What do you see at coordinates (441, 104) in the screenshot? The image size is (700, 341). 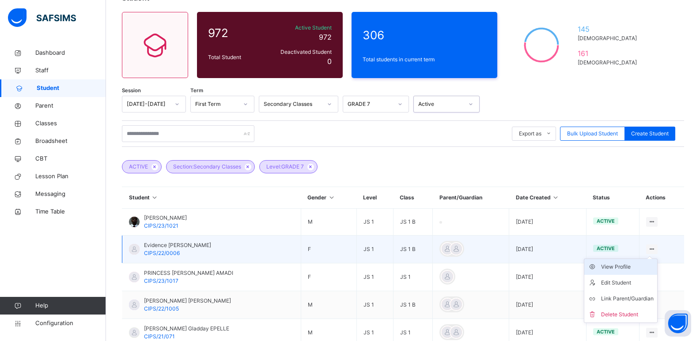 I see `div: Active` at bounding box center [441, 104].